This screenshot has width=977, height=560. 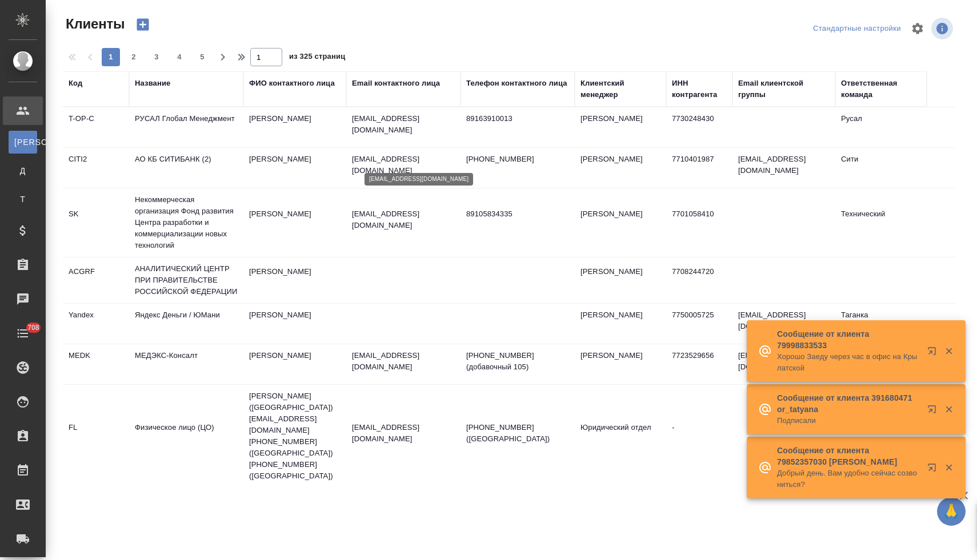 What do you see at coordinates (180, 57) in the screenshot?
I see `button: 4` at bounding box center [180, 57].